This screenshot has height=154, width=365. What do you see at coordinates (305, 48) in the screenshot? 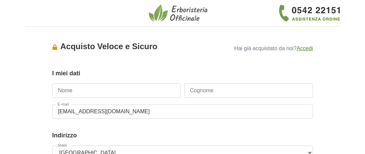
I see `a: Accedi` at bounding box center [305, 48].